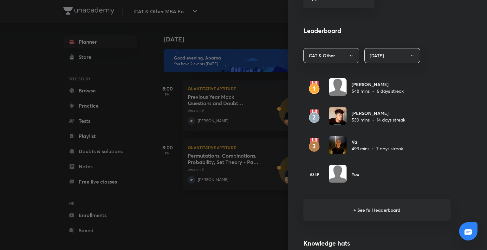 This screenshot has height=250, width=487. What do you see at coordinates (377, 142) in the screenshot?
I see `h6: Val` at bounding box center [377, 142].